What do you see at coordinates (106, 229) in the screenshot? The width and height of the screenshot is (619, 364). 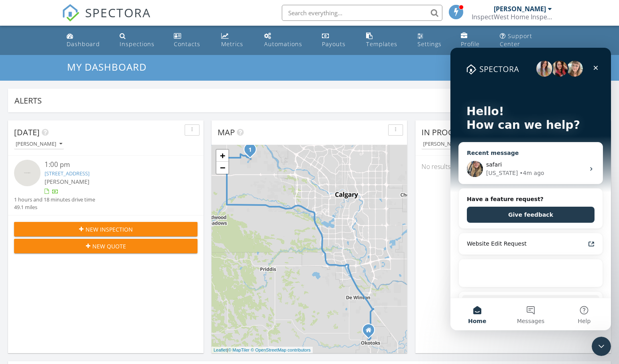 I see `button: New Inspection` at bounding box center [106, 229].